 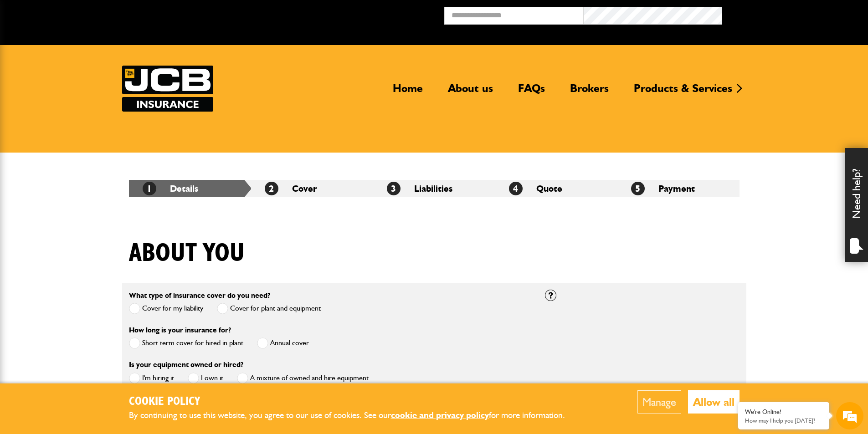 I want to click on li: Cover, so click(x=312, y=189).